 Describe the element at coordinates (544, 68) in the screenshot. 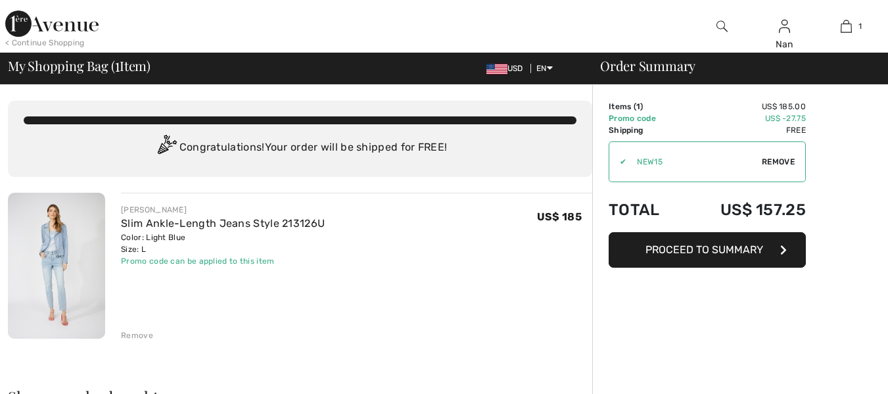

I see `span: EN` at that location.